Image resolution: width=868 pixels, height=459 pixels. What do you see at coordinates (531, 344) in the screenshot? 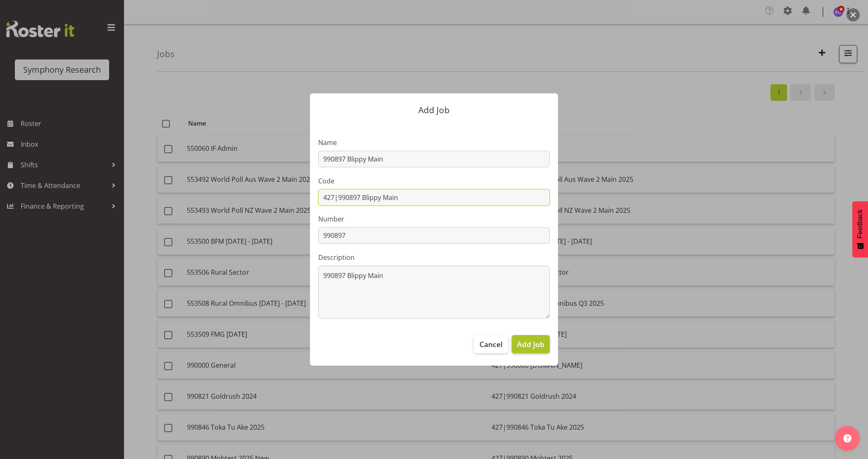
I see `span: Add Job` at bounding box center [531, 344].